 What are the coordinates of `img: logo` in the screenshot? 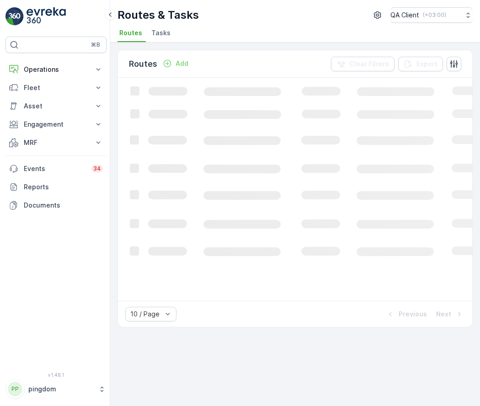 It's located at (15, 16).